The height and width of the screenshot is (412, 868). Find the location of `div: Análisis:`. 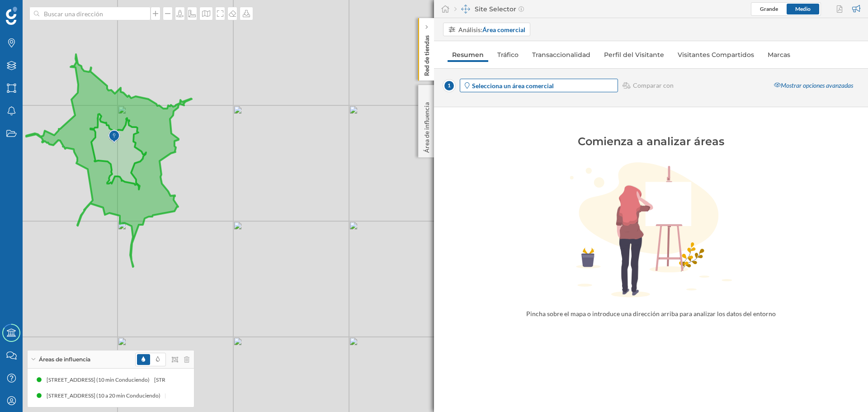

div: Análisis: is located at coordinates (492, 30).